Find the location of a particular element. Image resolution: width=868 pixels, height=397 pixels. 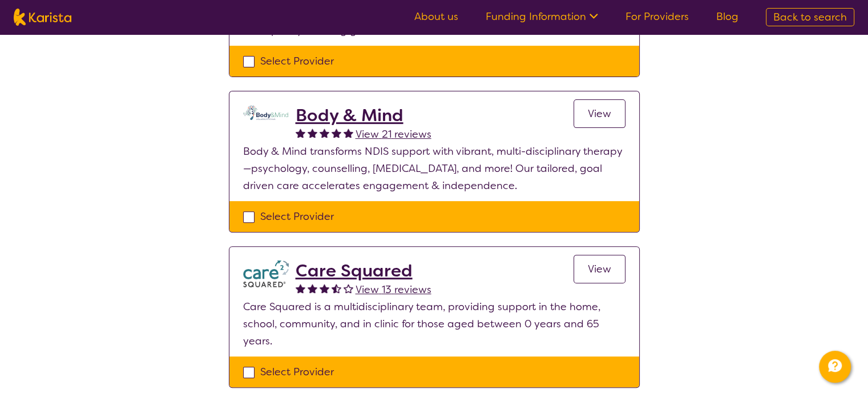

span: View 21 reviews is located at coordinates (393, 134).